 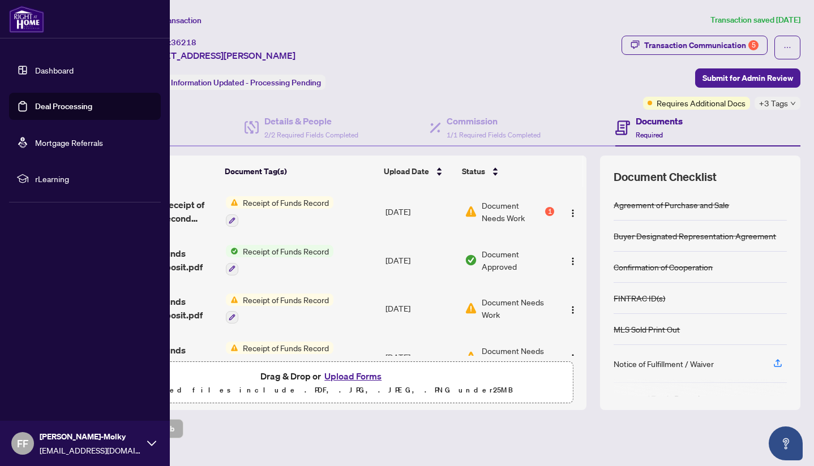 I want to click on img: logo, so click(x=27, y=19).